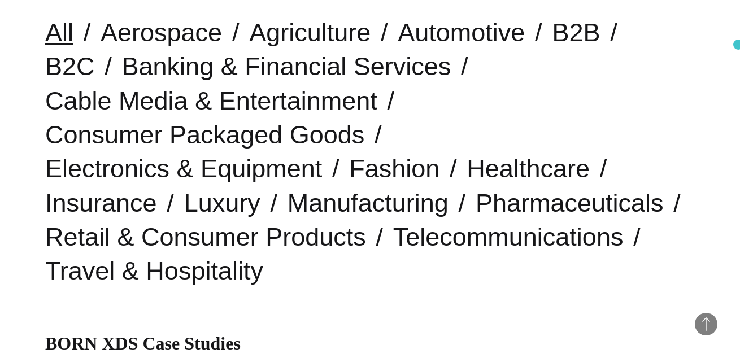  I want to click on a: Automotive, so click(461, 32).